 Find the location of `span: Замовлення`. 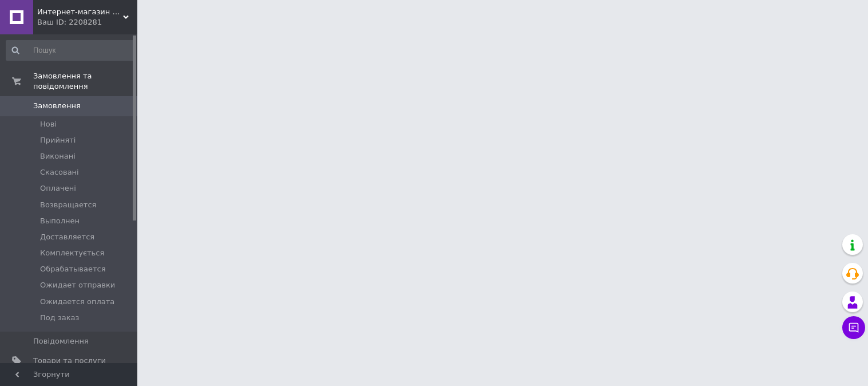

span: Замовлення is located at coordinates (57, 106).